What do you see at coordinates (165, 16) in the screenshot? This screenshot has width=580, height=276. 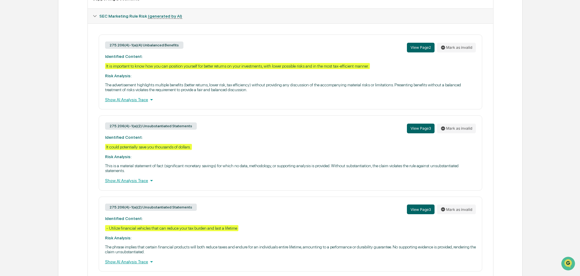 I see `u: (generated by AI)` at bounding box center [165, 16].